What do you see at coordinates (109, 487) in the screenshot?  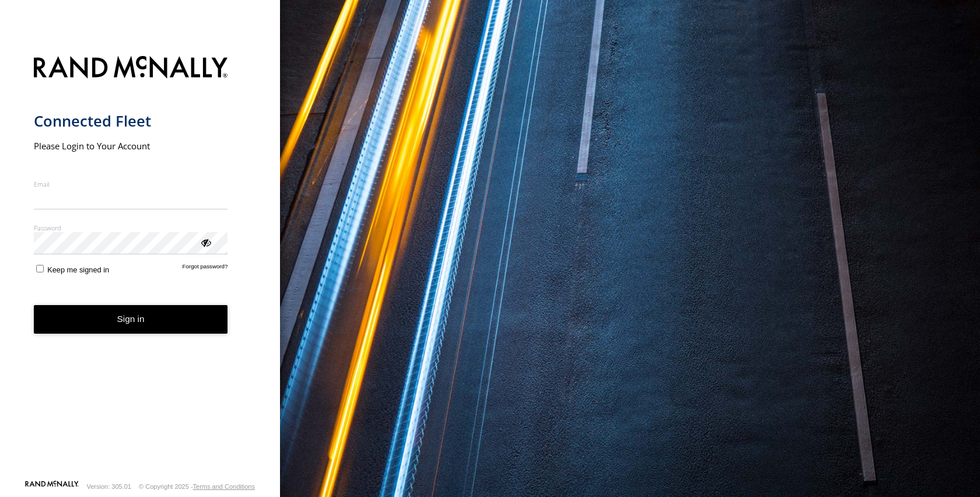 I see `div: Version: 305.01` at bounding box center [109, 487].